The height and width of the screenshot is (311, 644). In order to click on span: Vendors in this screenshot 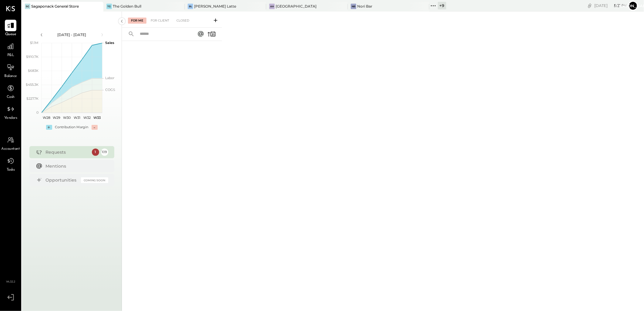, I will do `click(10, 118)`.